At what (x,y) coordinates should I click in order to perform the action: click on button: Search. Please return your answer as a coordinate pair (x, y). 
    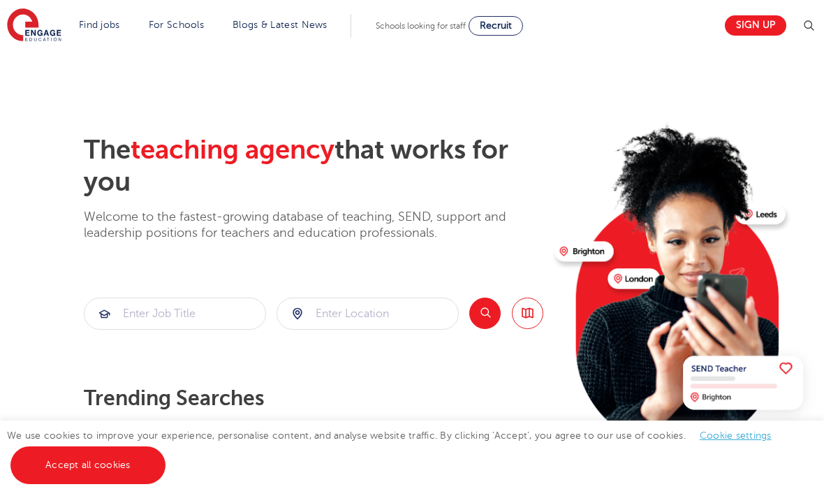
    Looking at the image, I should click on (484, 313).